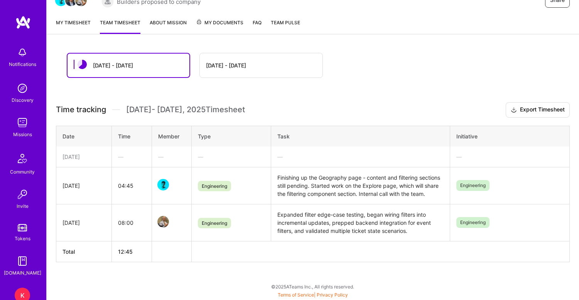 This screenshot has height=300, width=579. What do you see at coordinates (22, 239) in the screenshot?
I see `div: Tokens` at bounding box center [22, 239].